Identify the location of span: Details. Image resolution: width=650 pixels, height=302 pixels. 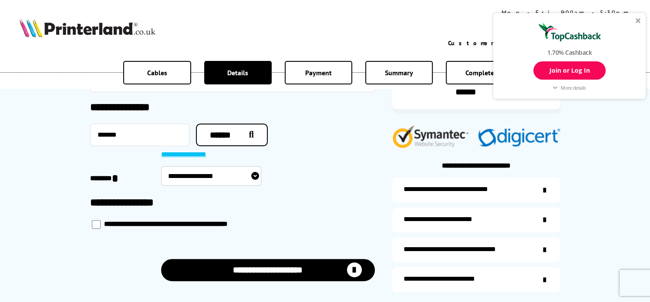
(238, 73).